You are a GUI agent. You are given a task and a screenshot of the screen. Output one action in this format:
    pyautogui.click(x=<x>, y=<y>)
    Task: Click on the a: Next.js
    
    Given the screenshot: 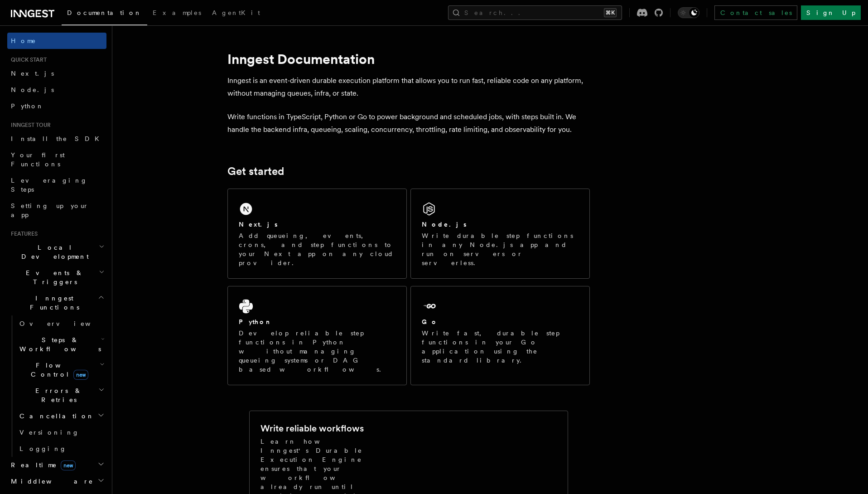 What is the action you would take?
    pyautogui.click(x=57, y=73)
    